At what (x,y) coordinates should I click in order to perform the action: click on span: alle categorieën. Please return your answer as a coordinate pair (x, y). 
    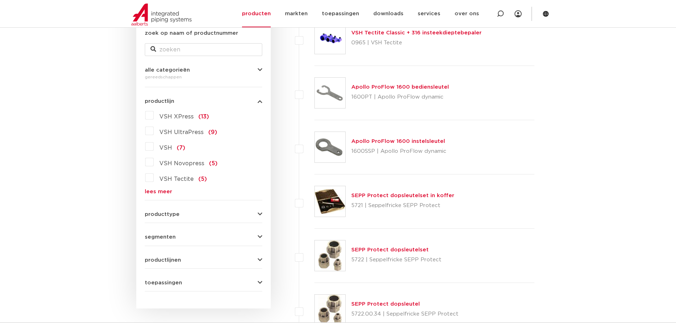
    Looking at the image, I should click on (167, 70).